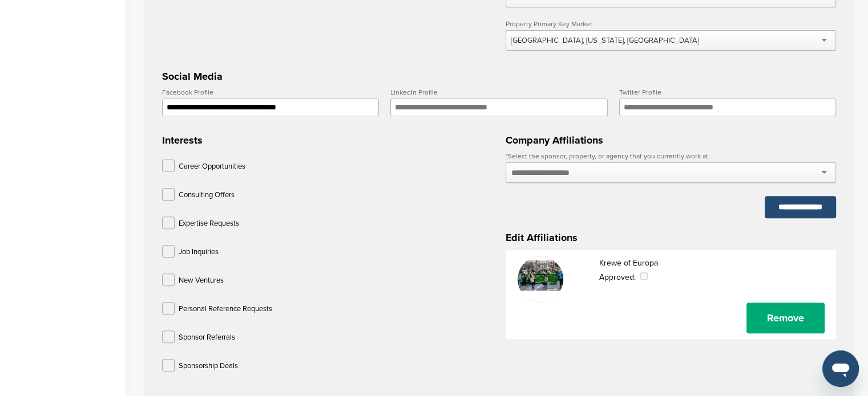 The height and width of the screenshot is (396, 868). Describe the element at coordinates (270, 92) in the screenshot. I see `label: Facebook Profile` at that location.